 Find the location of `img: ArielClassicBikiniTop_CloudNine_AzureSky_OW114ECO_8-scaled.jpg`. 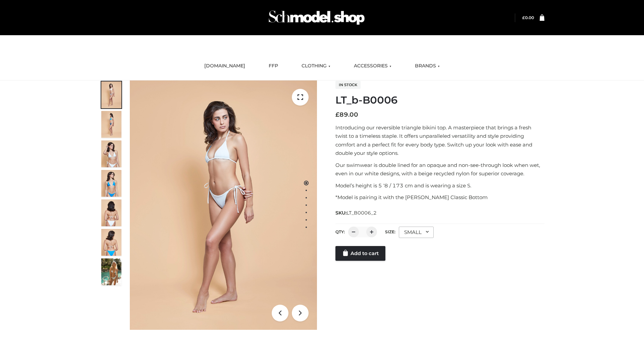

img: ArielClassicBikiniTop_CloudNine_AzureSky_OW114ECO_8-scaled.jpg is located at coordinates (111, 242).